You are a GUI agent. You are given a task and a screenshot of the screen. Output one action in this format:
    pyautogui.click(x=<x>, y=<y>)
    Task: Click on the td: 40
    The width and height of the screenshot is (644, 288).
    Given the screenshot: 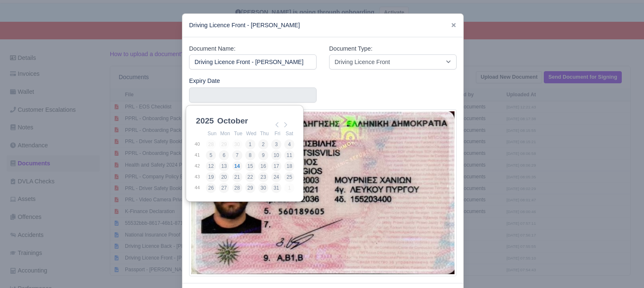 What is the action you would take?
    pyautogui.click(x=200, y=145)
    